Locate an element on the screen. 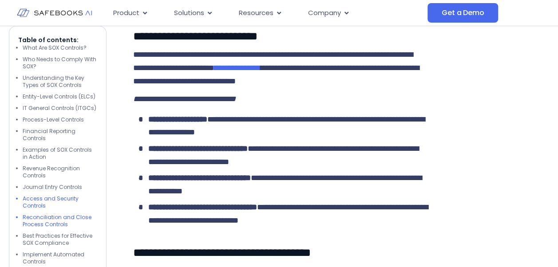  li: Journal Entry Controls is located at coordinates (60, 187).